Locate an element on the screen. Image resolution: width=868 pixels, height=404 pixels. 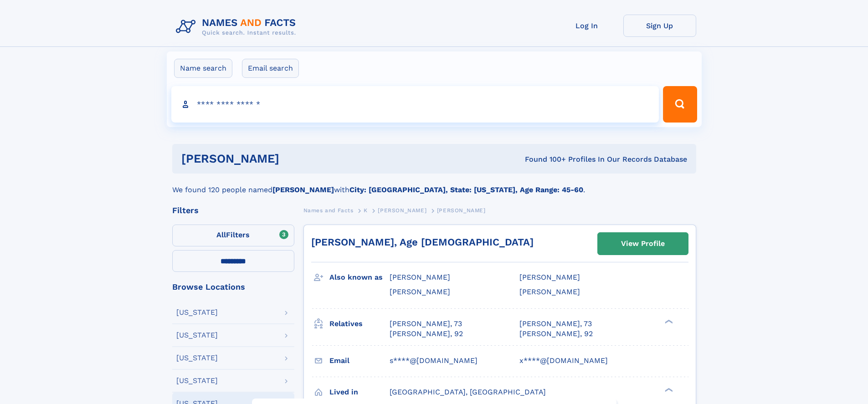
img: Logo Names and Facts is located at coordinates (238, 27).